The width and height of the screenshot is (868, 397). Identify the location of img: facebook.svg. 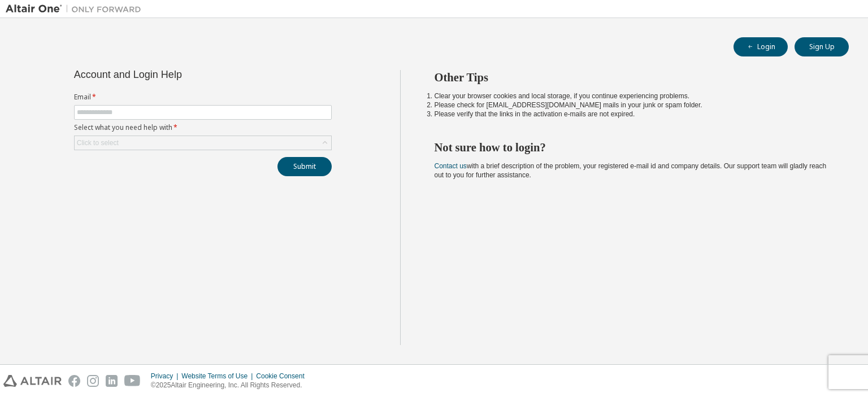
(74, 381).